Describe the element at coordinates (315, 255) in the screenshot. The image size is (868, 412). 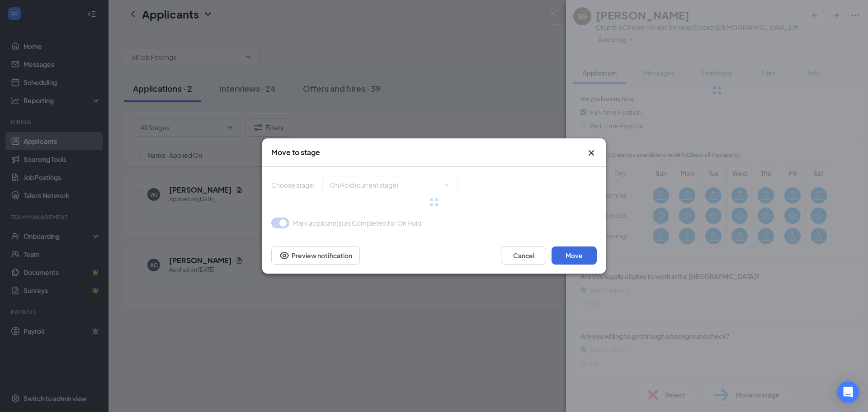
I see `button: Preview notificationEye` at that location.